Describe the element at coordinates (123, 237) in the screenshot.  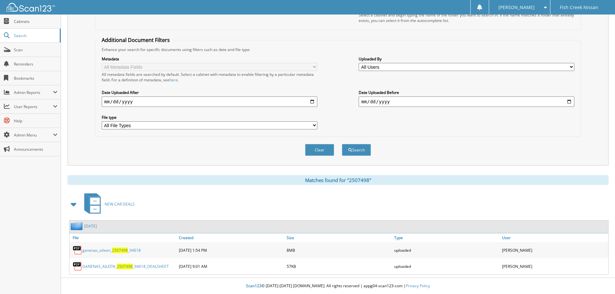
I see `a: File` at that location.